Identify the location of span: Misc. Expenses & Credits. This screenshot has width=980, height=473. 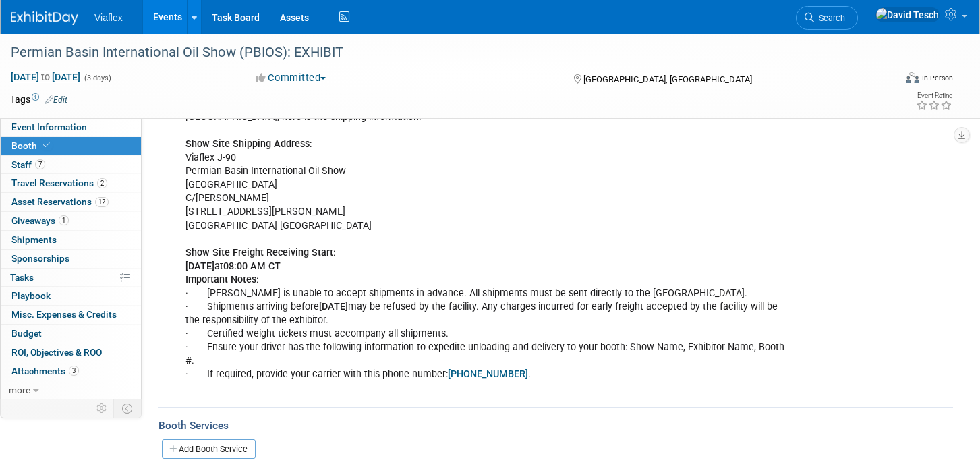
(64, 315).